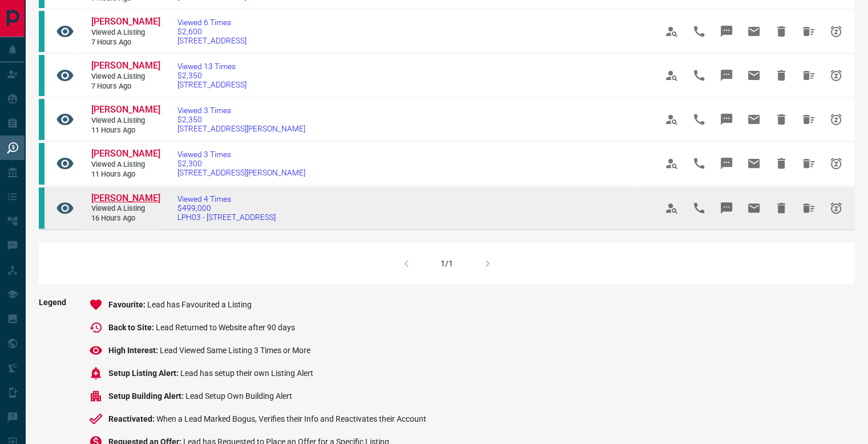 The width and height of the screenshot is (868, 444). I want to click on span: Viewed 4 Times, so click(226, 199).